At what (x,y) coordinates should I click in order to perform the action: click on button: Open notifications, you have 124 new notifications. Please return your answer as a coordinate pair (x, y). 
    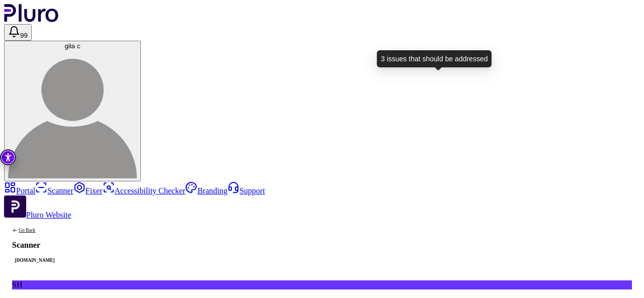
    Looking at the image, I should click on (17, 32).